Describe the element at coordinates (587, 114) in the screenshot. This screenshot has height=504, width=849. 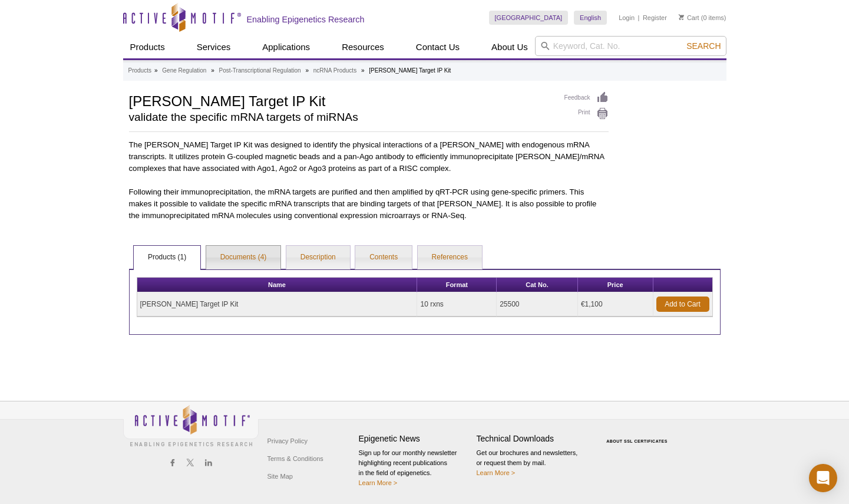
I see `a: Print` at that location.